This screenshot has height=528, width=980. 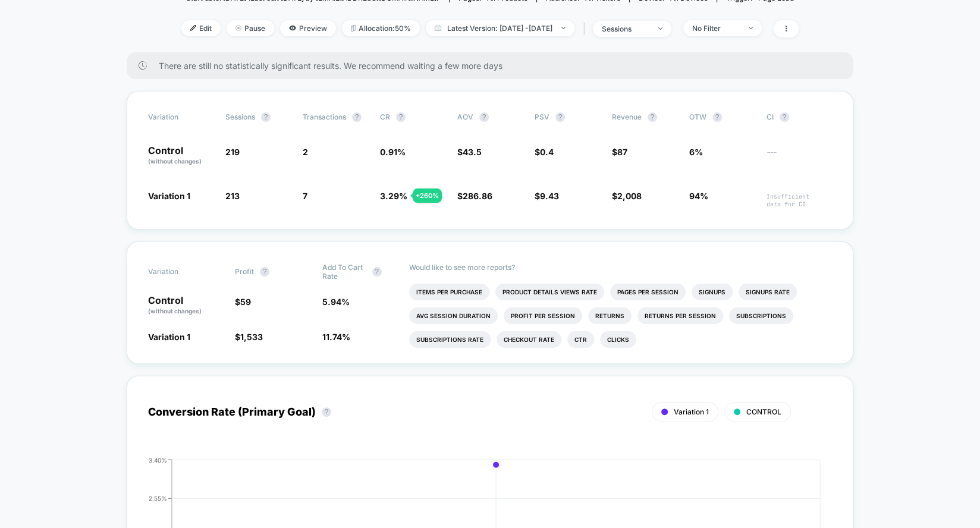 I want to click on span: 5.94 %, so click(x=336, y=301).